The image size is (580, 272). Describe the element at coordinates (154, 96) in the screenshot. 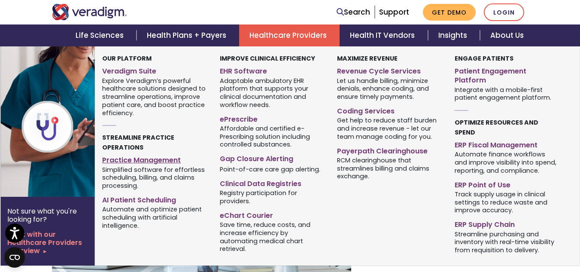

I see `span: Explore Veradigm’s powerful healthcare solutions designed to streamline operations, improve patie...` at that location.